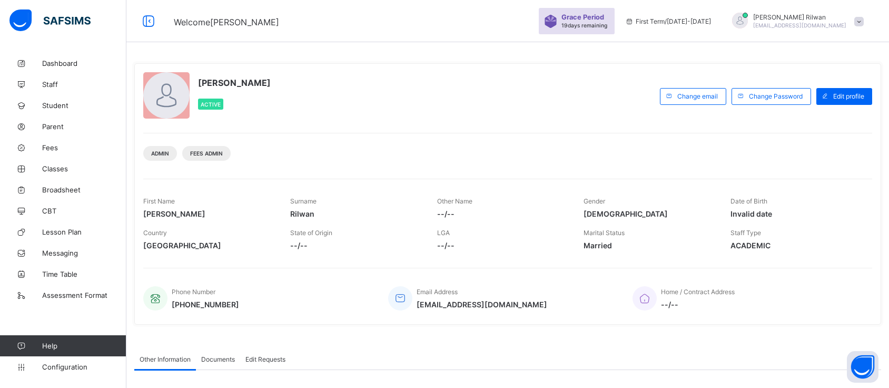 Image resolution: width=889 pixels, height=388 pixels. I want to click on span: Date of Birth, so click(749, 201).